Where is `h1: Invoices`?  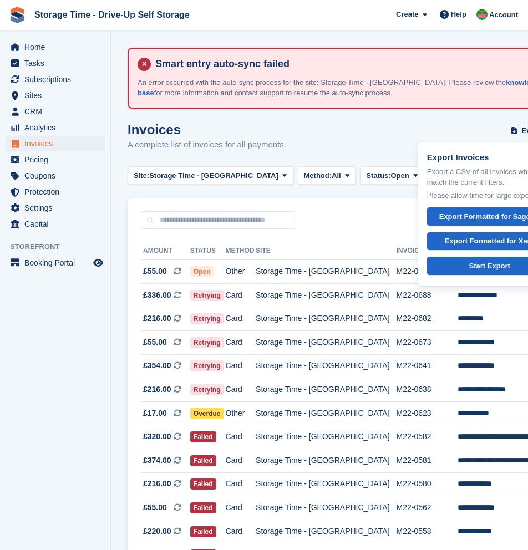
h1: Invoices is located at coordinates (206, 129).